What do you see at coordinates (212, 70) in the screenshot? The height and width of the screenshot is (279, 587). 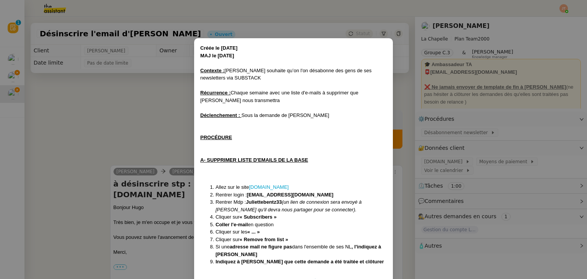 I see `u: Contexte :` at bounding box center [212, 70].